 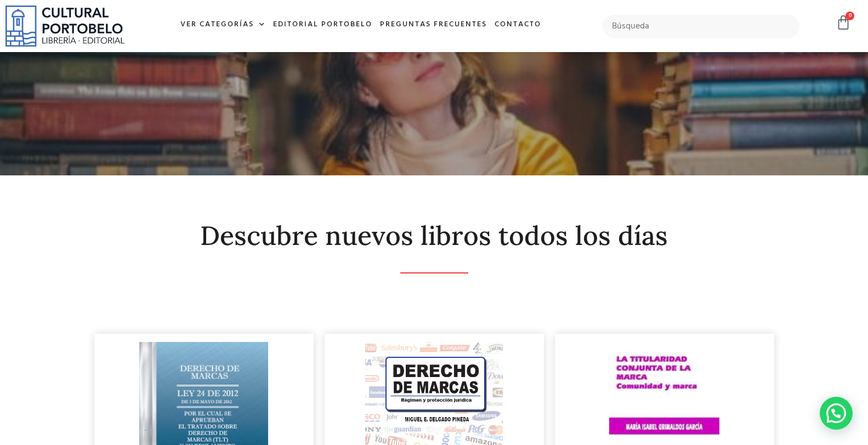 I want to click on a: Editorial Portobelo, so click(x=322, y=25).